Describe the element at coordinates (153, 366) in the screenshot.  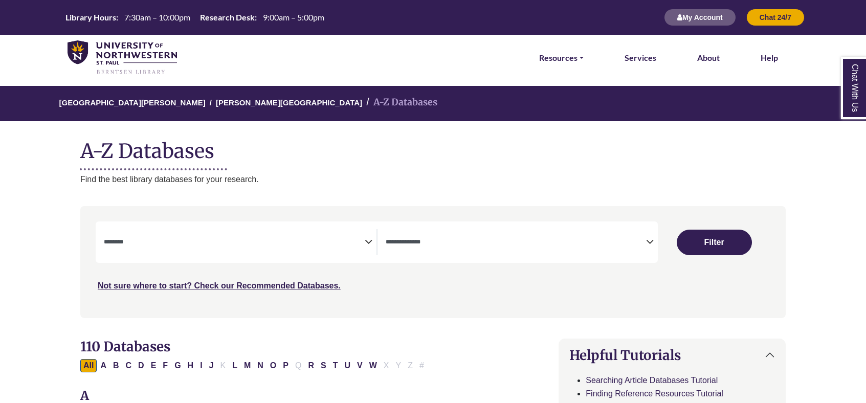
I see `button: Filter Results E` at that location.